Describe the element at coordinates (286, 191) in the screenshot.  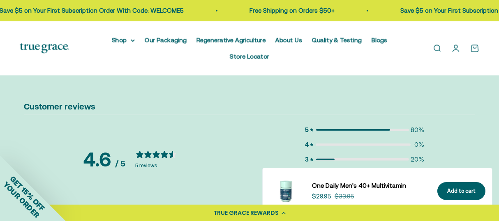
I see `img: One Daily Men's 40+ Multivitamin` at that location.